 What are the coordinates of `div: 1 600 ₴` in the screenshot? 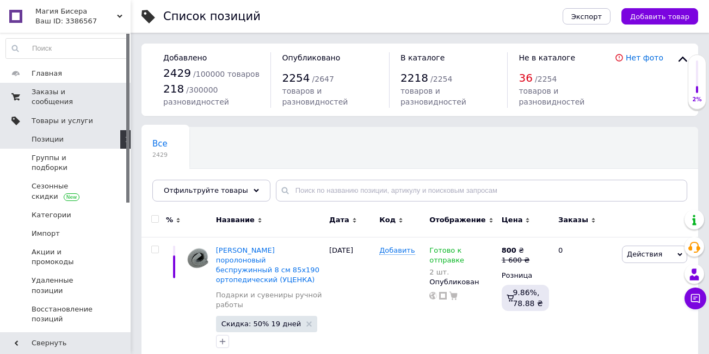 It's located at (516, 260).